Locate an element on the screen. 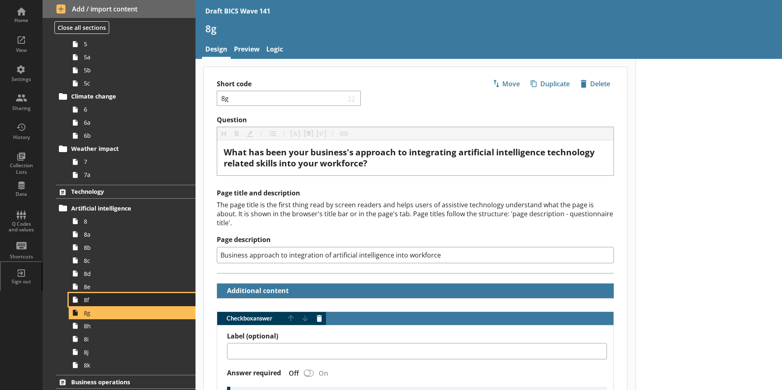  span: 8a is located at coordinates (129, 234).